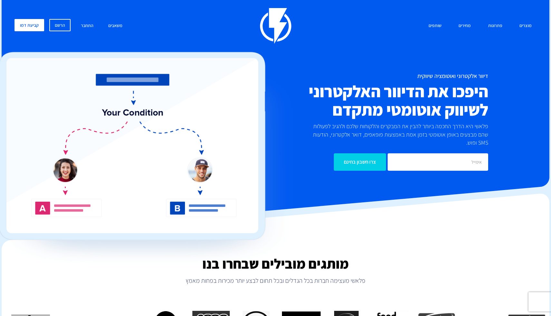 The height and width of the screenshot is (316, 551). Describe the element at coordinates (395, 134) in the screenshot. I see `p: פלאשי היא הדרך החכמה ביותר להבין את המבקרים והלקוחות שלכם ולהגיב לפעולות שהם מבצעים באופן אוטומטי...` at that location.